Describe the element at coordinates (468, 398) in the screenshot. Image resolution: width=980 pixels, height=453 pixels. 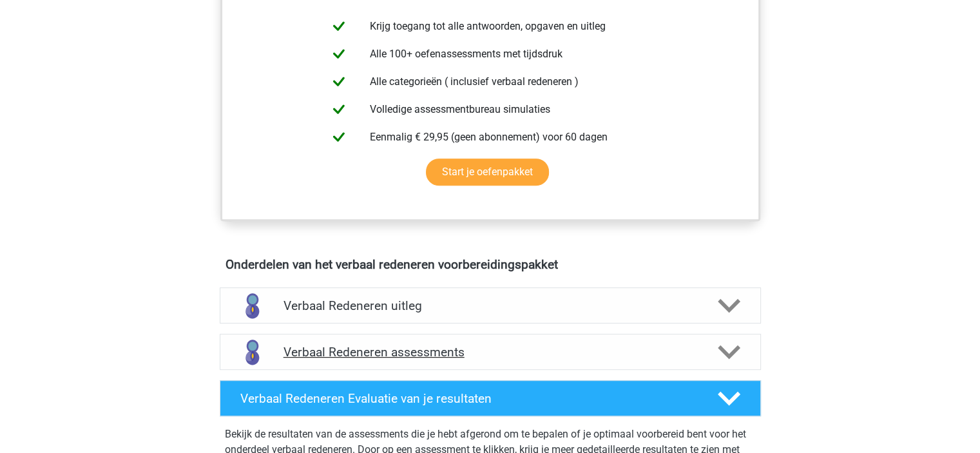
I see `h4: Verbaal Redeneren Evaluatie van je resultaten` at that location.